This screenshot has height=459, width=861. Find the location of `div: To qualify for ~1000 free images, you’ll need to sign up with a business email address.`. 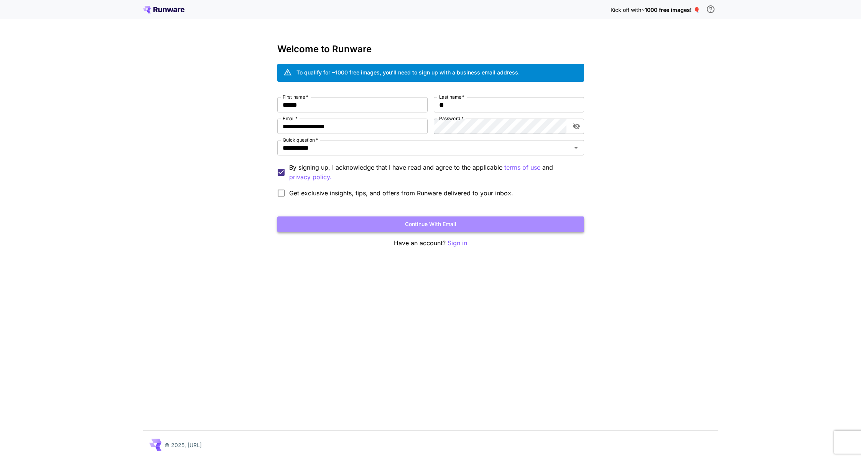

div: To qualify for ~1000 free images, you’ll need to sign up with a business email address. is located at coordinates (408, 72).